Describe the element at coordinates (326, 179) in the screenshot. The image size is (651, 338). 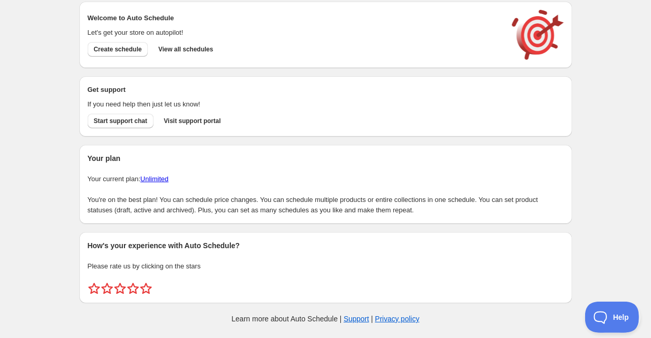
I see `p: Your current plan:` at that location.